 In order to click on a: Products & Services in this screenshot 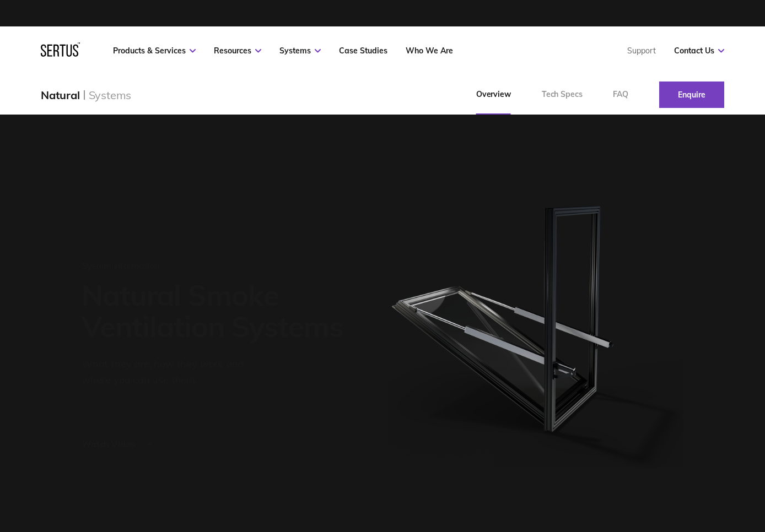, I will do `click(154, 50)`.